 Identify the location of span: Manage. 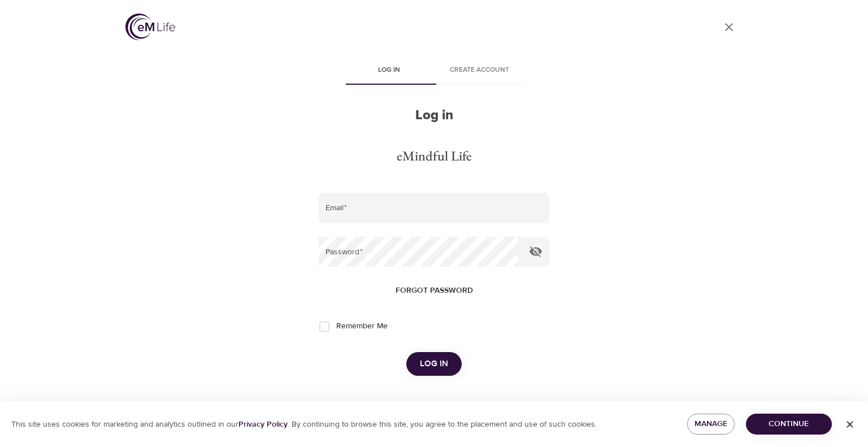
(711, 423).